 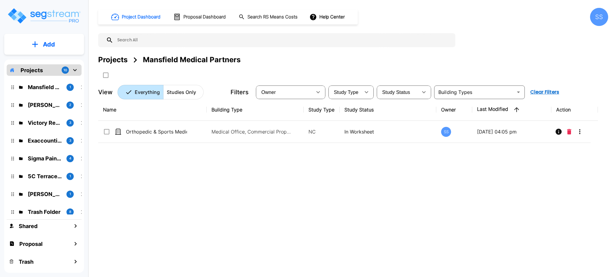 I want to click on button: Everything, so click(x=141, y=92).